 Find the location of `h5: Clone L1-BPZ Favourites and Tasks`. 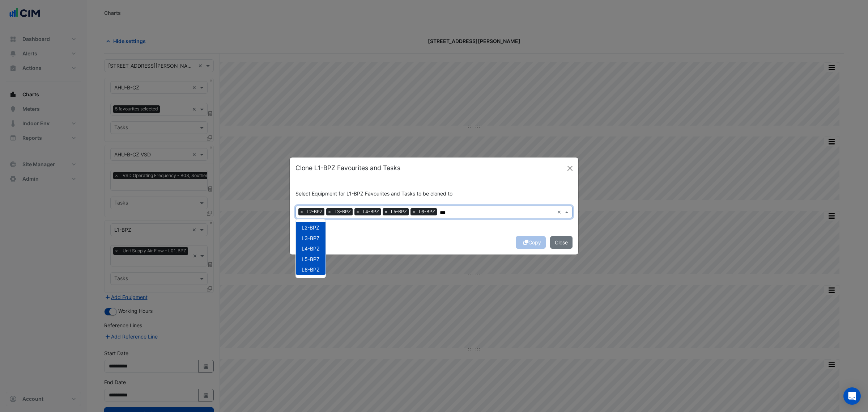

h5: Clone L1-BPZ Favourites and Tasks is located at coordinates (348, 168).